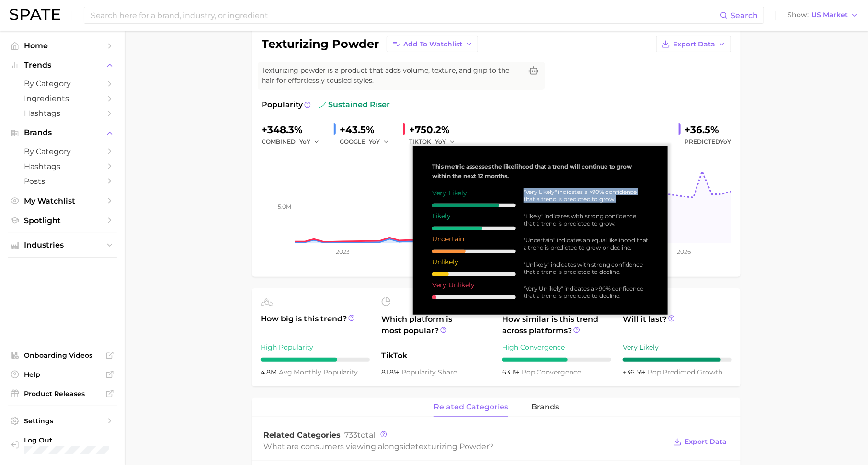 The height and width of the screenshot is (465, 868). I want to click on div: TIKTOK, so click(435, 141).